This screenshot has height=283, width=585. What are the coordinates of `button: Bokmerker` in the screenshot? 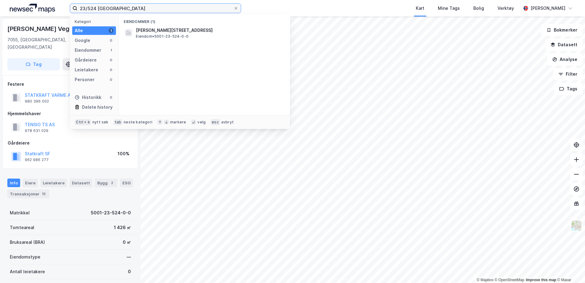 It's located at (562, 30).